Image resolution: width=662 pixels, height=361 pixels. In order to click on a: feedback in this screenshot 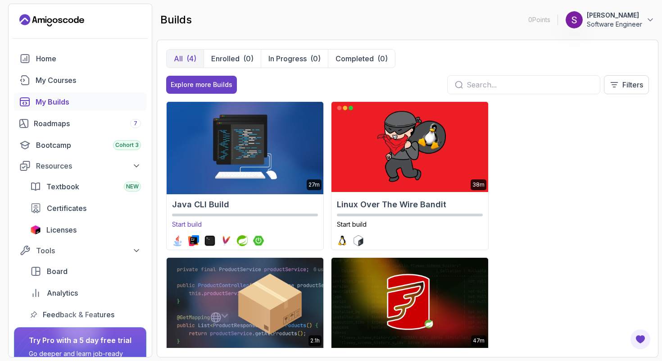, I will do `click(86, 315)`.